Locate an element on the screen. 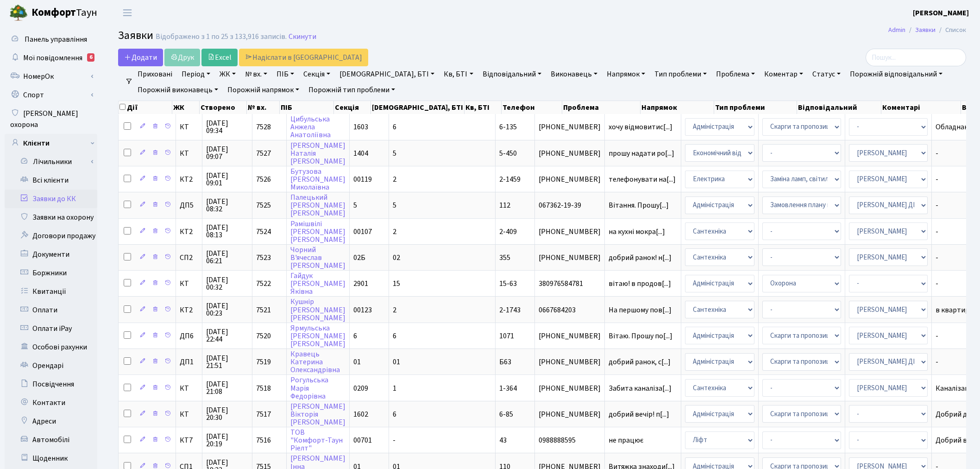 This screenshot has height=469, width=980. span: На першому пов[...] is located at coordinates (640, 310).